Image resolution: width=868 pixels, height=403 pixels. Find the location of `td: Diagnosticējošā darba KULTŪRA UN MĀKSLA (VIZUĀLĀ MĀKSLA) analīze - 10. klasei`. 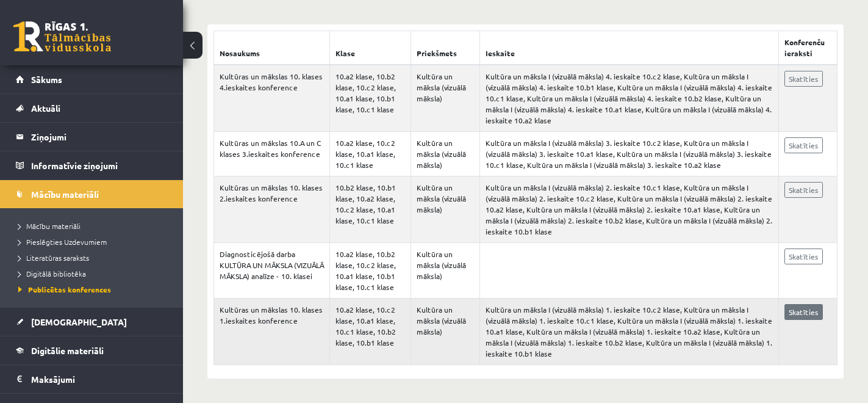

td: Diagnosticējošā darba KULTŪRA UN MĀKSLA (VIZUĀLĀ MĀKSLA) analīze - 10. klasei is located at coordinates (272, 271).